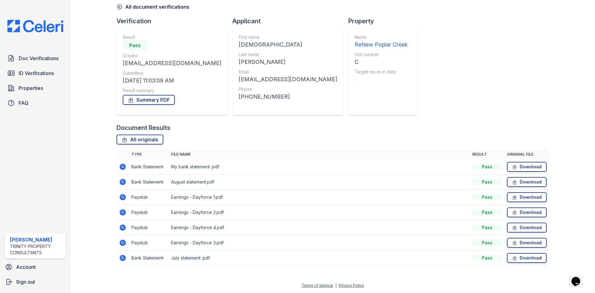 The width and height of the screenshot is (595, 293). What do you see at coordinates (381, 37) in the screenshot?
I see `div: Name` at bounding box center [381, 37].